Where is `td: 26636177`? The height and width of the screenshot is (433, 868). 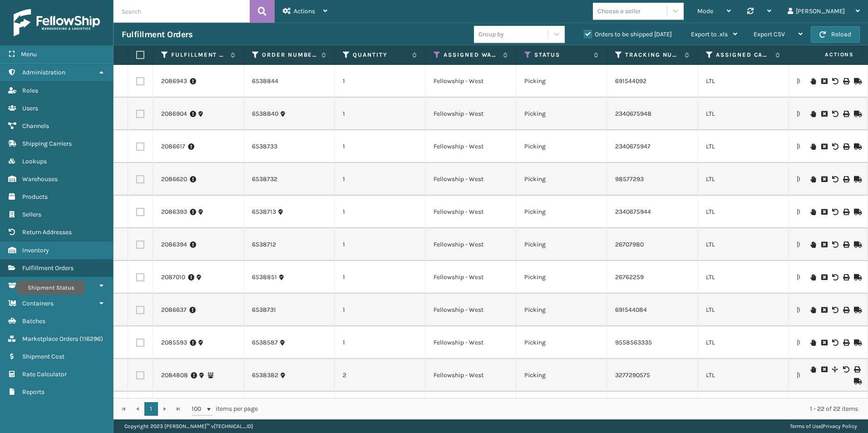
td: 26636177 is located at coordinates (652, 408).